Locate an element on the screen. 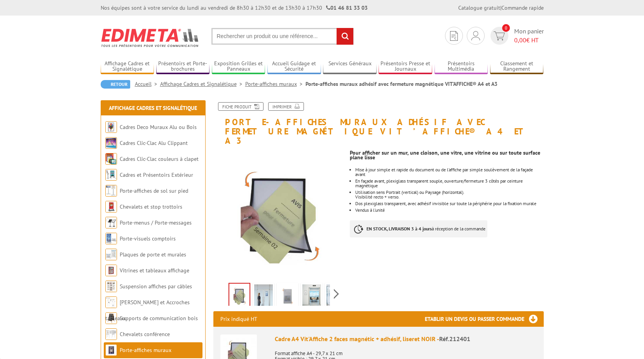  img: Porte-affiches muraux is located at coordinates (111, 350).